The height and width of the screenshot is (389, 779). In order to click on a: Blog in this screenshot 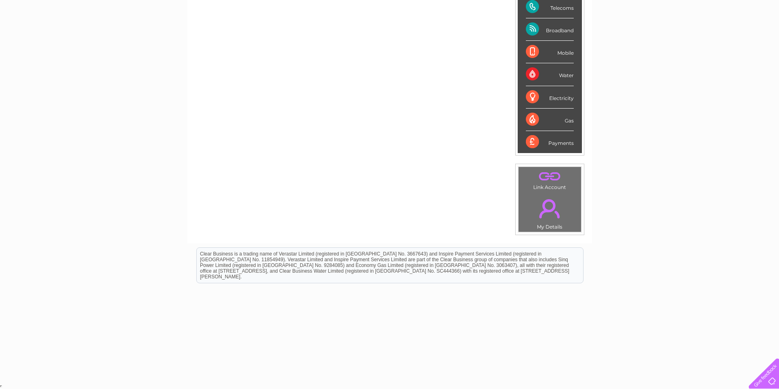, I will do `click(713, 38)`.